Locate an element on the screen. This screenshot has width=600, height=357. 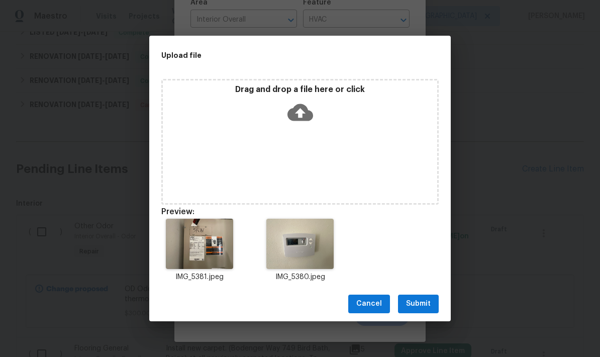
span: Submit is located at coordinates (418, 303).